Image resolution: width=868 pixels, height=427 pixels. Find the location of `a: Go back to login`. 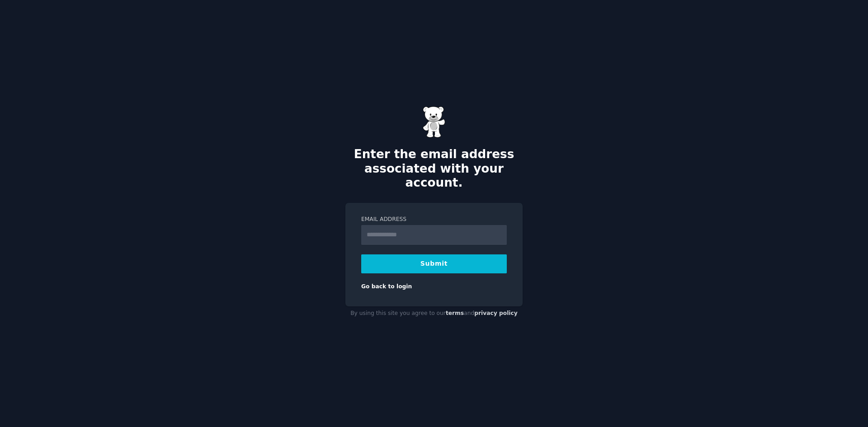

a: Go back to login is located at coordinates (387, 287).